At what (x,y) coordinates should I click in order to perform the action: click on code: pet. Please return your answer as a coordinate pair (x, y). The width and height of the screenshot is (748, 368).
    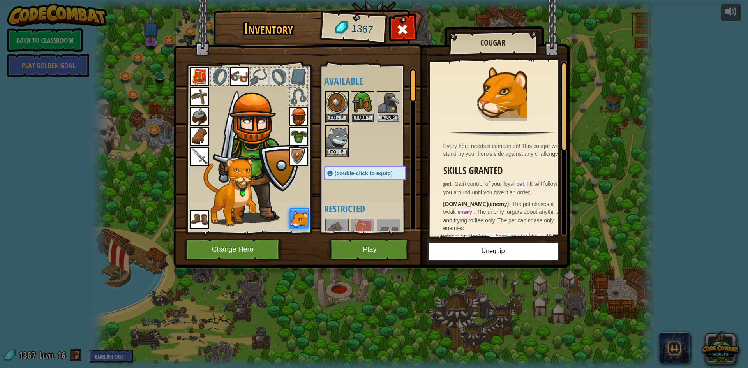
    Looking at the image, I should click on (520, 185).